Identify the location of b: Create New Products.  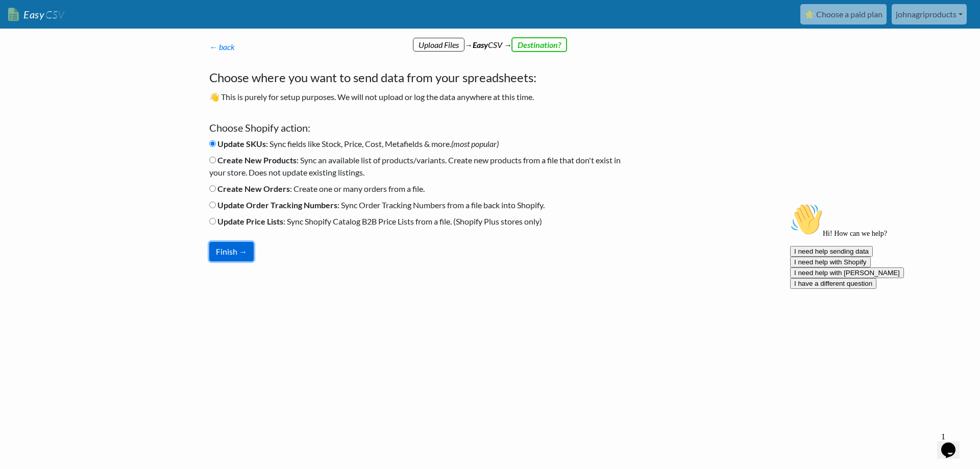
(257, 159).